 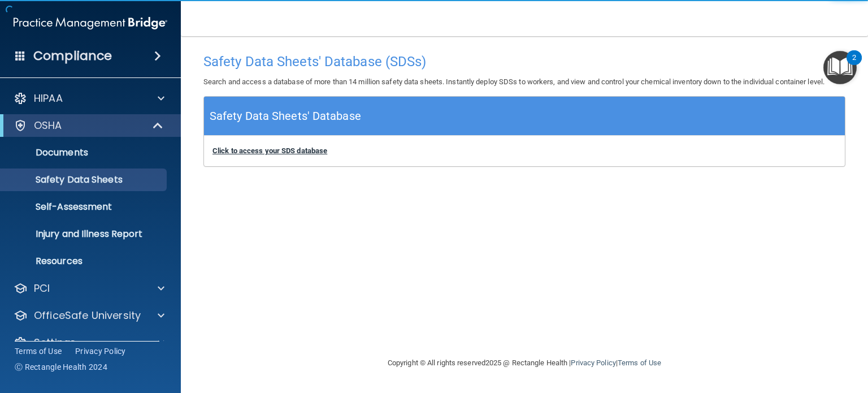 What do you see at coordinates (269, 150) in the screenshot?
I see `b: Click to access your SDS database` at bounding box center [269, 150].